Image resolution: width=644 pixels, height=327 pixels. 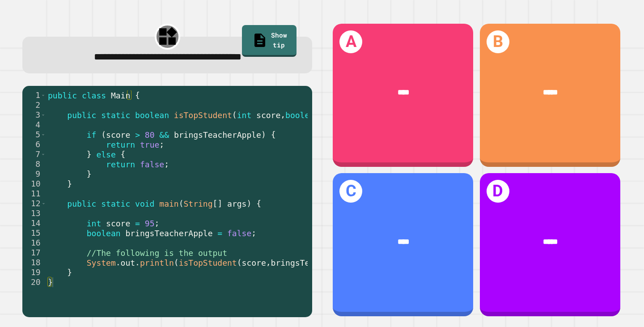 I want to click on div: 7, so click(x=34, y=155).